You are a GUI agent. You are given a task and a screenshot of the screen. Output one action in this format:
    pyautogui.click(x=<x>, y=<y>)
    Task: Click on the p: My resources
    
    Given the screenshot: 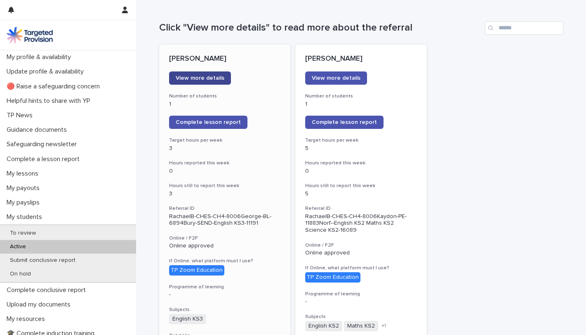 What is the action you would take?
    pyautogui.click(x=27, y=318)
    